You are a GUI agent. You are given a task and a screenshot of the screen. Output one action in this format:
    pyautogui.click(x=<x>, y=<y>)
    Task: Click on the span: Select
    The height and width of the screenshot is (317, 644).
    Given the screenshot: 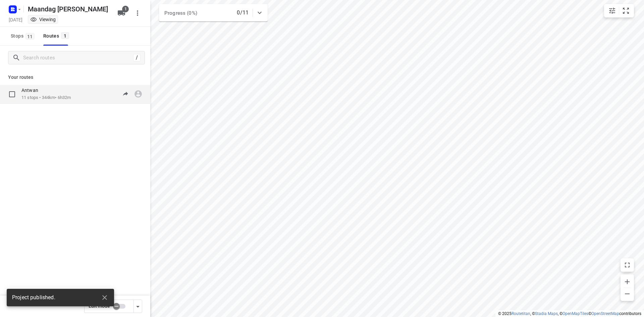 What is the action you would take?
    pyautogui.click(x=12, y=95)
    